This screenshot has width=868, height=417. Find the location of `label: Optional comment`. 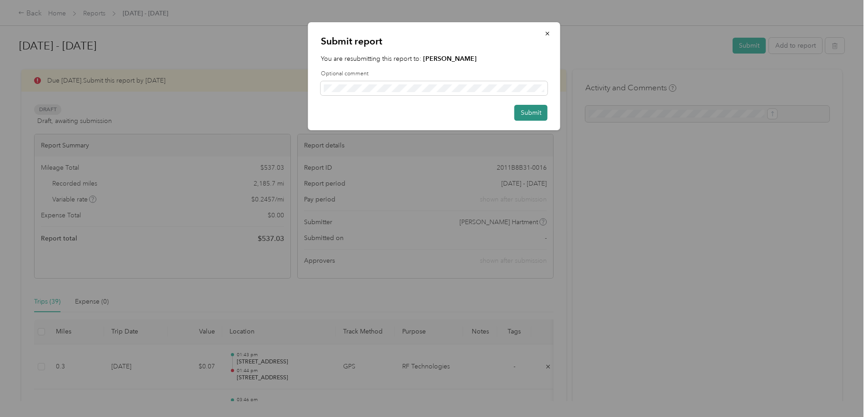

label: Optional comment is located at coordinates (434, 74).